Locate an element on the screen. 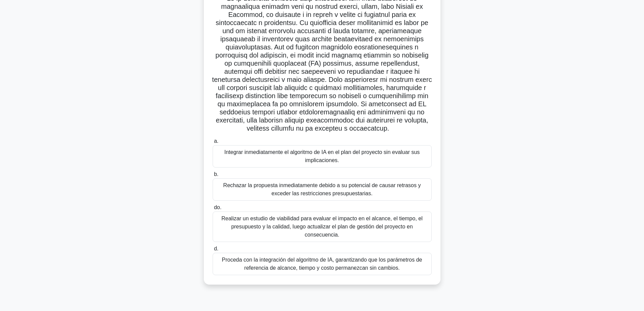 The width and height of the screenshot is (644, 311). font: Realizar un estudio de viabilidad para evaluar el impacto en el alcance, el tiempo, el presupuest... is located at coordinates (322, 226).